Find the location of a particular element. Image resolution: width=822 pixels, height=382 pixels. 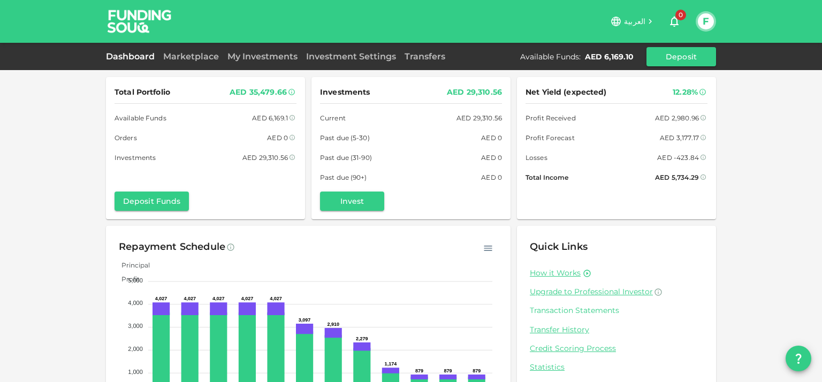

button: Deposit is located at coordinates (681, 57).